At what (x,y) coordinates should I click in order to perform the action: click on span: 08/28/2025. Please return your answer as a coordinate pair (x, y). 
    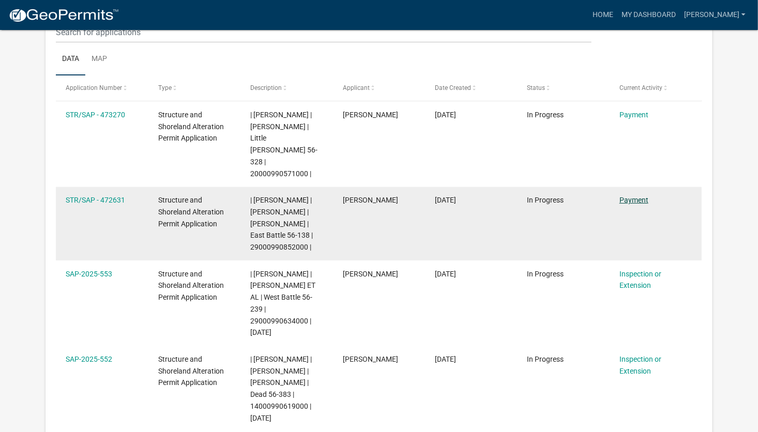
    Looking at the image, I should click on (445, 360).